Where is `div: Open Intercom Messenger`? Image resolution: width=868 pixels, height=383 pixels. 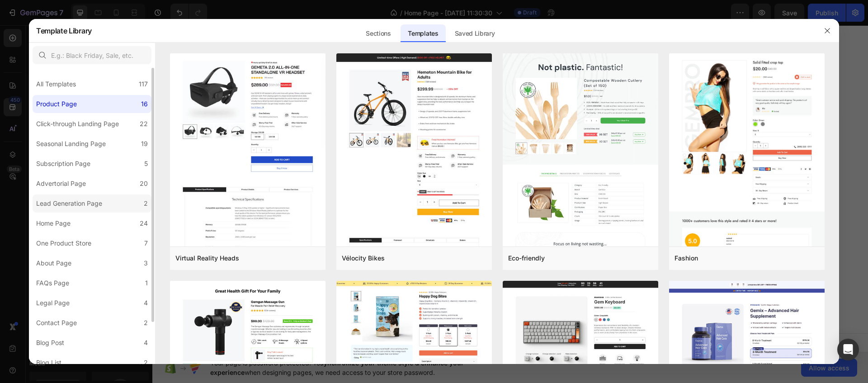
div: Open Intercom Messenger is located at coordinates (848, 350).